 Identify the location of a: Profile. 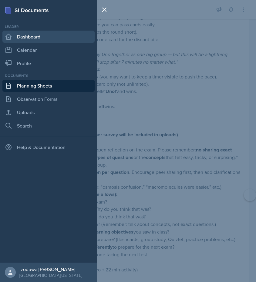
(48, 63).